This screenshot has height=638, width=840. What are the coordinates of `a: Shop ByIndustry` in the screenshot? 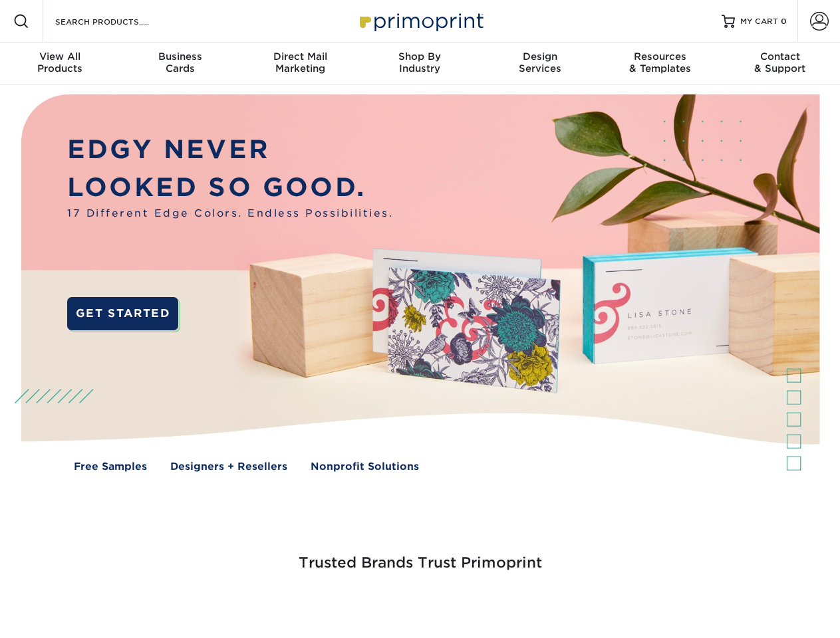 It's located at (420, 64).